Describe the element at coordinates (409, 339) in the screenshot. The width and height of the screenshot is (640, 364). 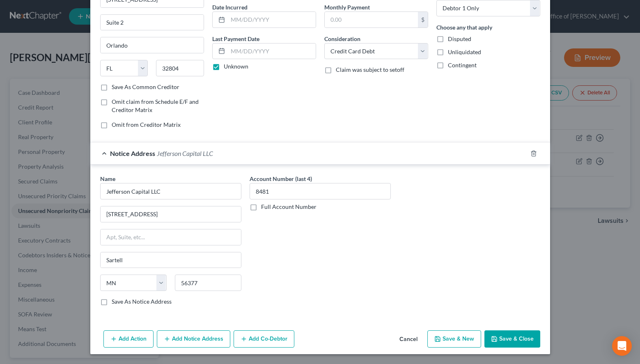
I see `button: Cancel` at that location.